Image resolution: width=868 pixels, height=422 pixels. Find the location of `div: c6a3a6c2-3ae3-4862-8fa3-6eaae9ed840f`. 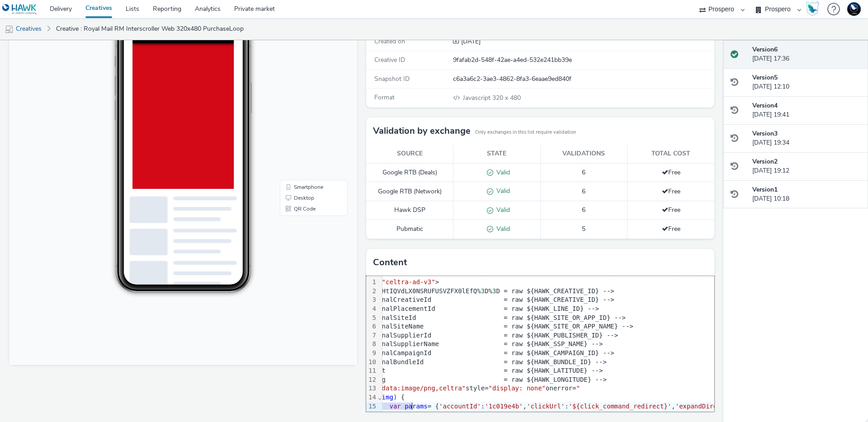

div: c6a3a6c2-3ae3-4862-8fa3-6eaae9ed840f is located at coordinates (584, 79).